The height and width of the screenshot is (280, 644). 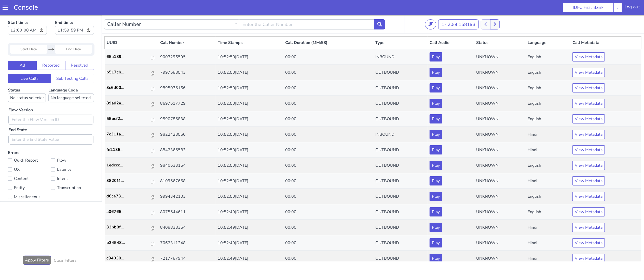 What do you see at coordinates (37, 245) in the screenshot?
I see `button: Apply Filters` at bounding box center [37, 245].